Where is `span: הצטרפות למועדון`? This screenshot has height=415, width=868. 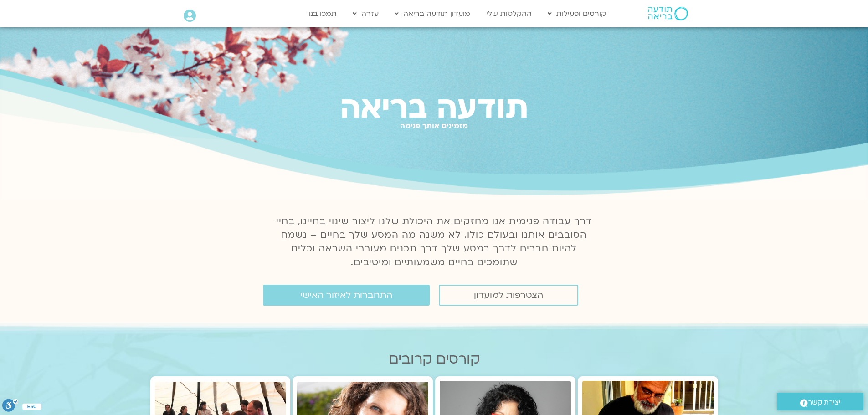
span: הצטרפות למועדון is located at coordinates (509, 295).